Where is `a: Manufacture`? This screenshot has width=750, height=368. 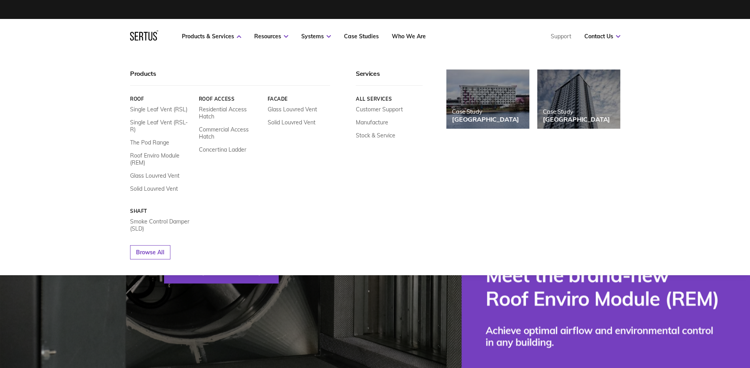 a: Manufacture is located at coordinates (372, 122).